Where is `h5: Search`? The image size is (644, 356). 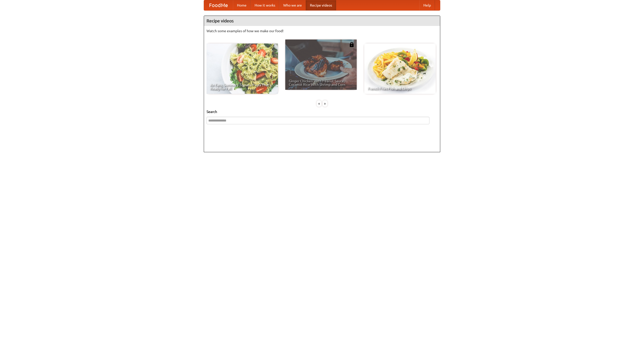 h5: Search is located at coordinates (322, 111).